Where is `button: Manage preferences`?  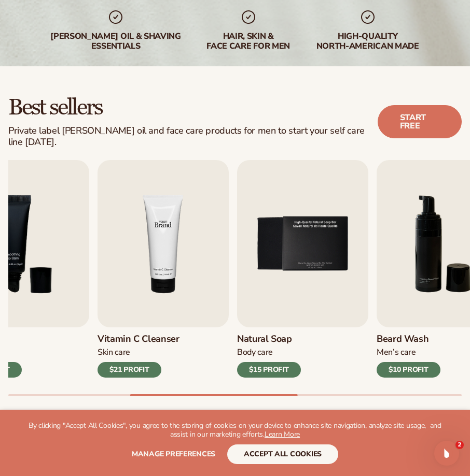 button: Manage preferences is located at coordinates (173, 454).